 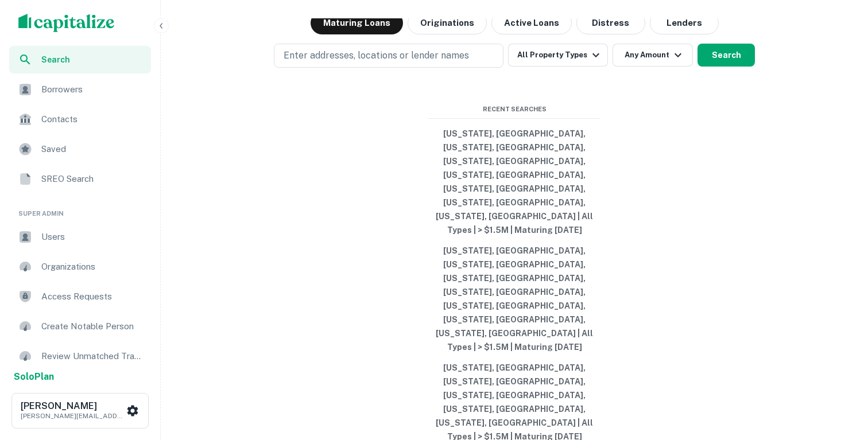 I want to click on a: Organizations, so click(x=80, y=267).